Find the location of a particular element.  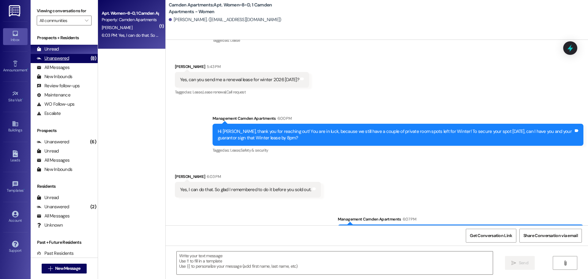

div: Yes, I can do that. So glad I remembered to do it before you sold out. is located at coordinates (246, 189).